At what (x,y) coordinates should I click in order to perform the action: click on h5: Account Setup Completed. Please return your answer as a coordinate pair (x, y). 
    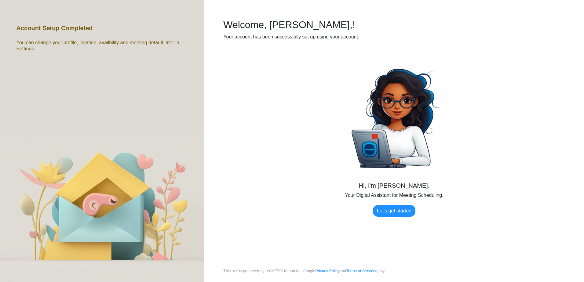
    Looking at the image, I should click on (55, 28).